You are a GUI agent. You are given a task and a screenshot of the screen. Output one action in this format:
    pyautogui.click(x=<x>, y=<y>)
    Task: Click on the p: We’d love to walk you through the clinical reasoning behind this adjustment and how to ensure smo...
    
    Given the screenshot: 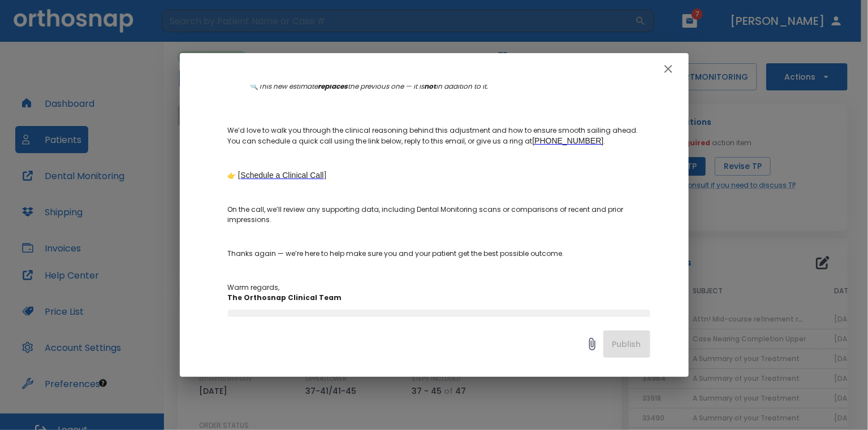 What is the action you would take?
    pyautogui.click(x=439, y=136)
    